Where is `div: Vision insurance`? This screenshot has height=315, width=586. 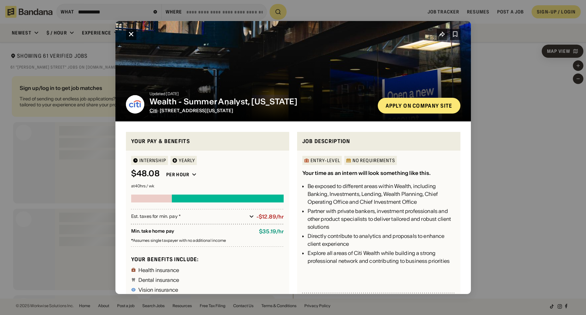 div: Vision insurance is located at coordinates (159, 290).